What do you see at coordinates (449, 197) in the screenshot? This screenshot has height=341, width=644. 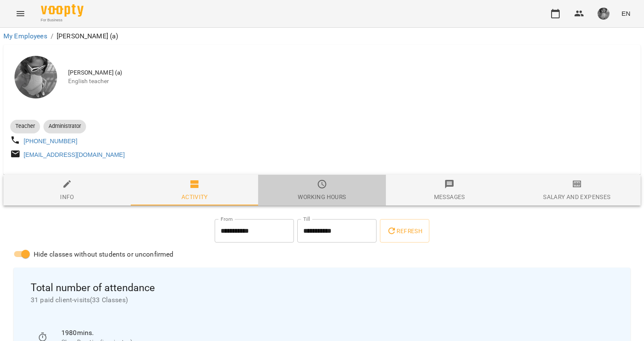 I see `div: Messages` at bounding box center [449, 197].